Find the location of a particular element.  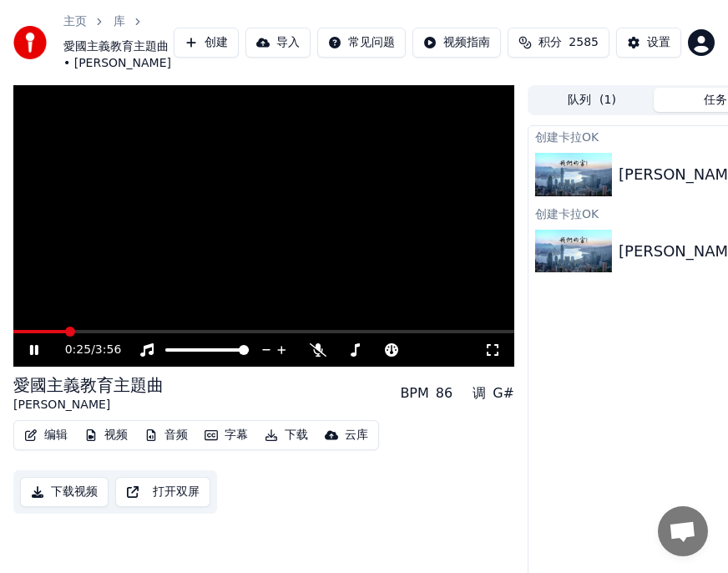

div: G# is located at coordinates (503, 393).